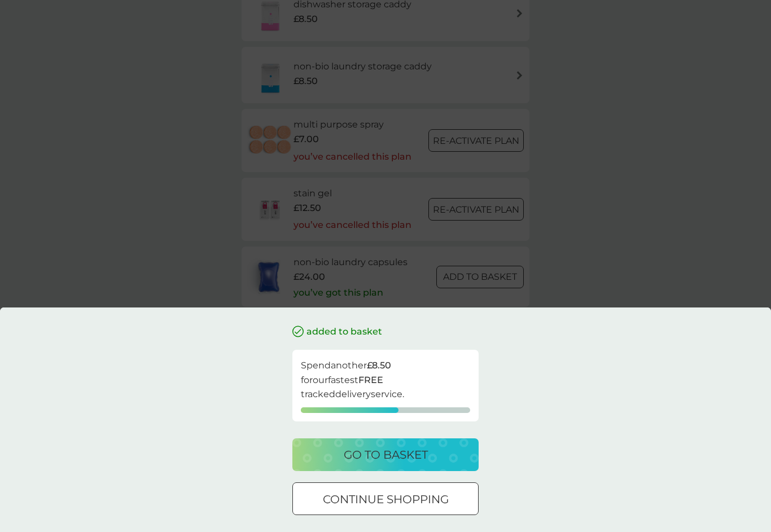 Image resolution: width=771 pixels, height=532 pixels. Describe the element at coordinates (379, 365) in the screenshot. I see `strong: £8.50` at that location.